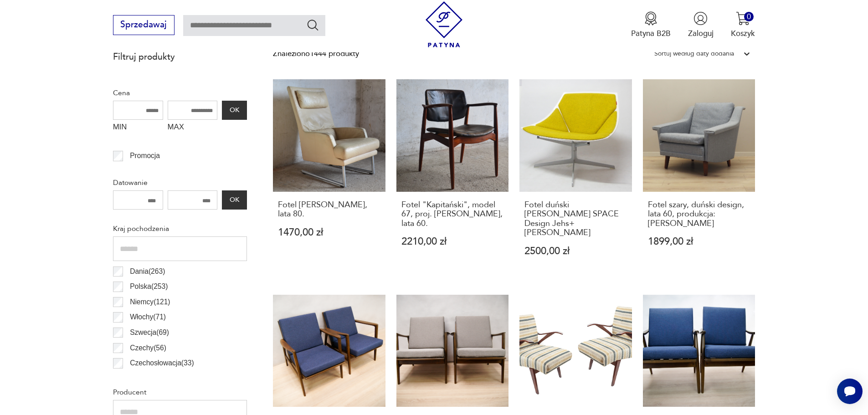 This screenshot has height=415, width=868. Describe the element at coordinates (694, 54) in the screenshot. I see `div: Sortuj według daty dodania` at that location.